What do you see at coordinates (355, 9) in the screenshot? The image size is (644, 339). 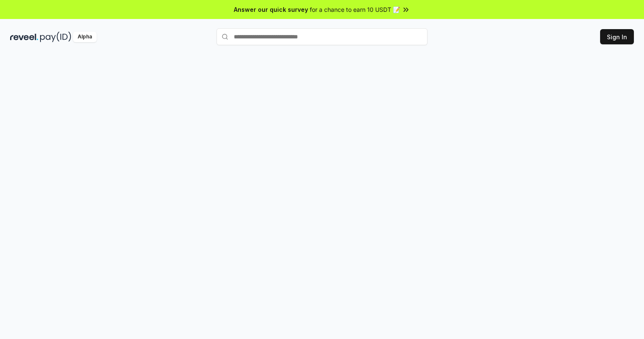 I see `span: for a chance to earn 10 USDT 📝` at bounding box center [355, 9].